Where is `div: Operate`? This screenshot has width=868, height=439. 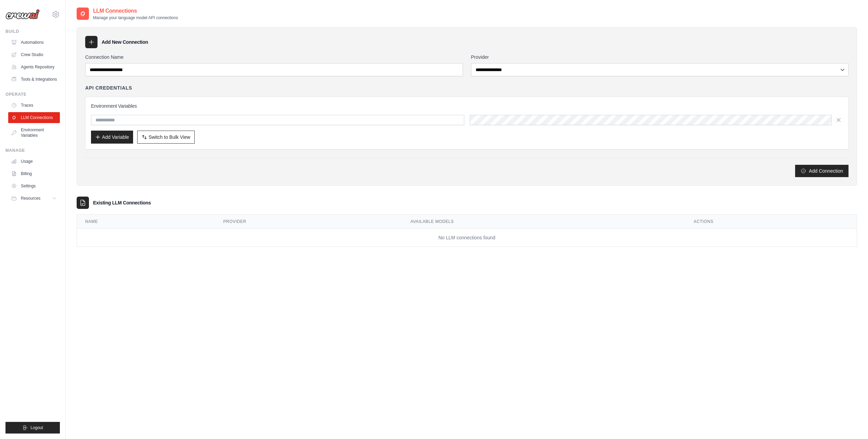 div: Operate is located at coordinates (32, 95).